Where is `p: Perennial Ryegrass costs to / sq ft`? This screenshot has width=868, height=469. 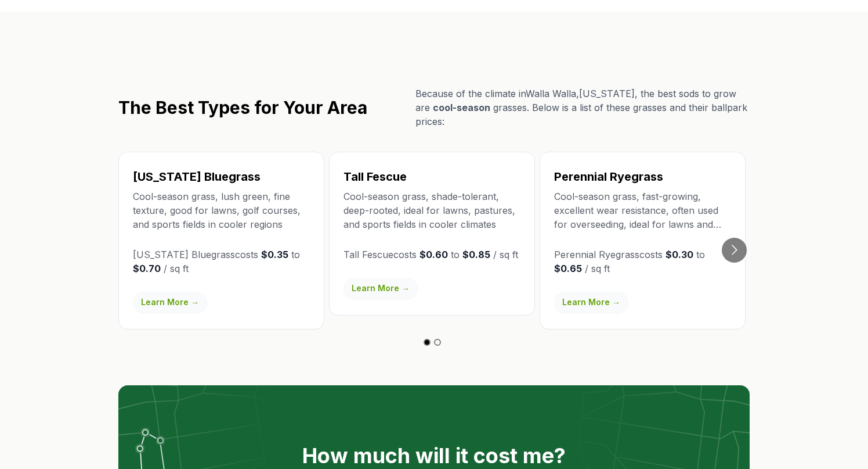
p: Perennial Ryegrass costs to / sq ft is located at coordinates (642, 261).